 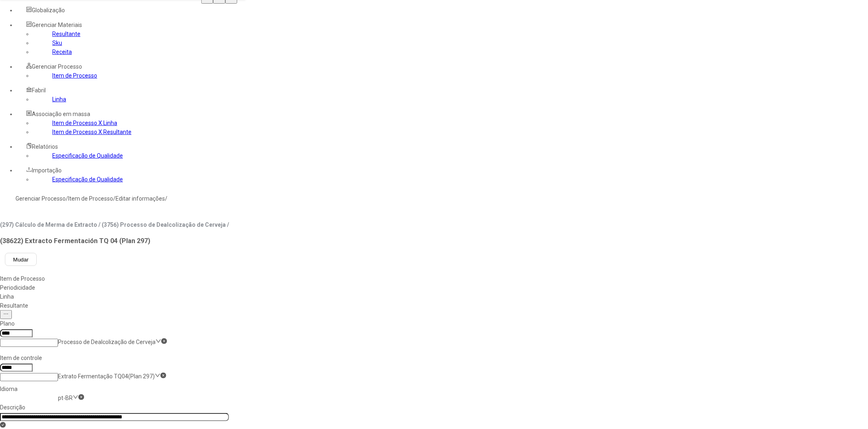 I want to click on a: Item de Processo X Linha, so click(x=85, y=123).